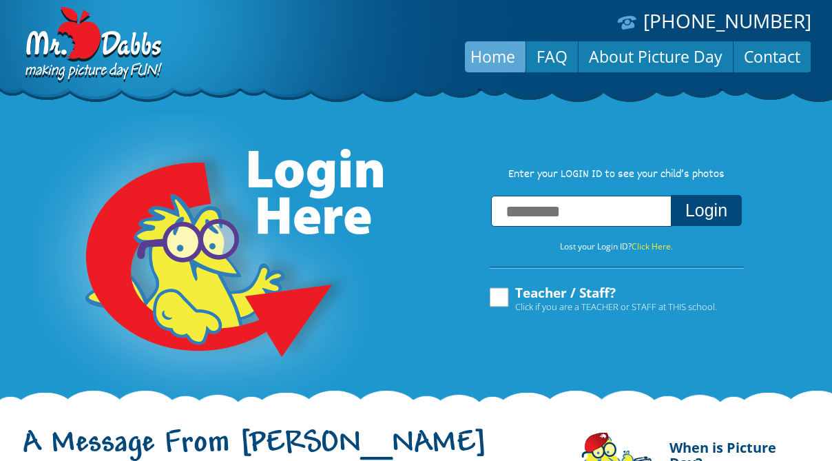 The width and height of the screenshot is (832, 461). Describe the element at coordinates (772, 56) in the screenshot. I see `a: Contact` at that location.